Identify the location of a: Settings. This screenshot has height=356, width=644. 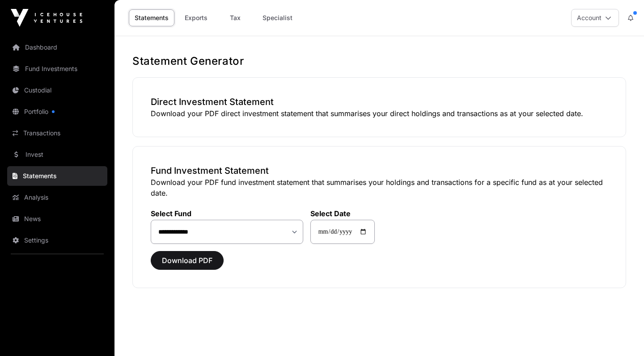
(57, 241).